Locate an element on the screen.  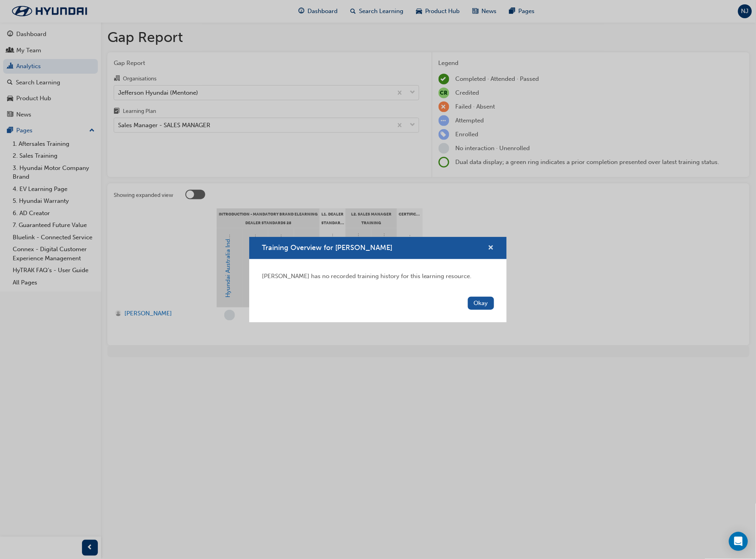
button: cross-icon is located at coordinates (491, 248).